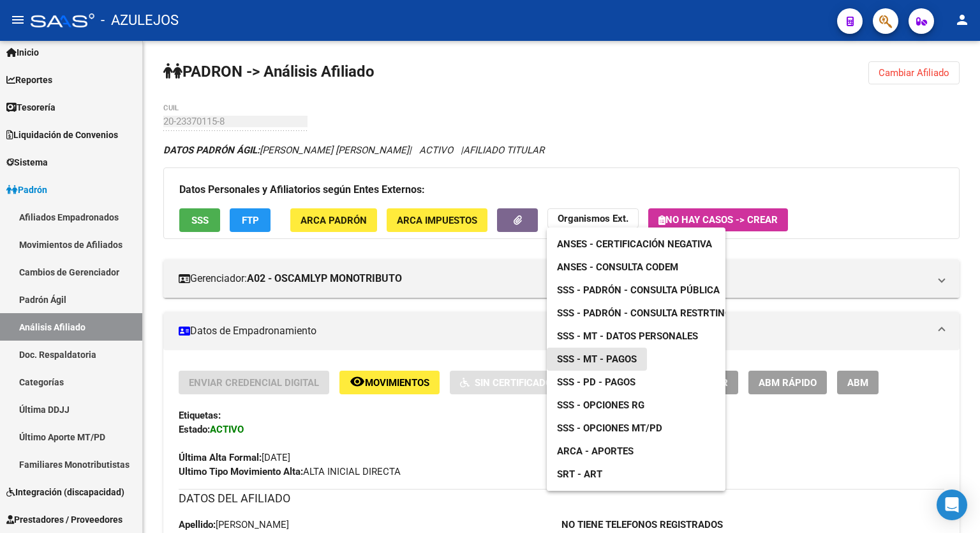 This screenshot has width=980, height=533. Describe the element at coordinates (638, 290) in the screenshot. I see `a: SSS - Padrón - Consulta Pública` at that location.